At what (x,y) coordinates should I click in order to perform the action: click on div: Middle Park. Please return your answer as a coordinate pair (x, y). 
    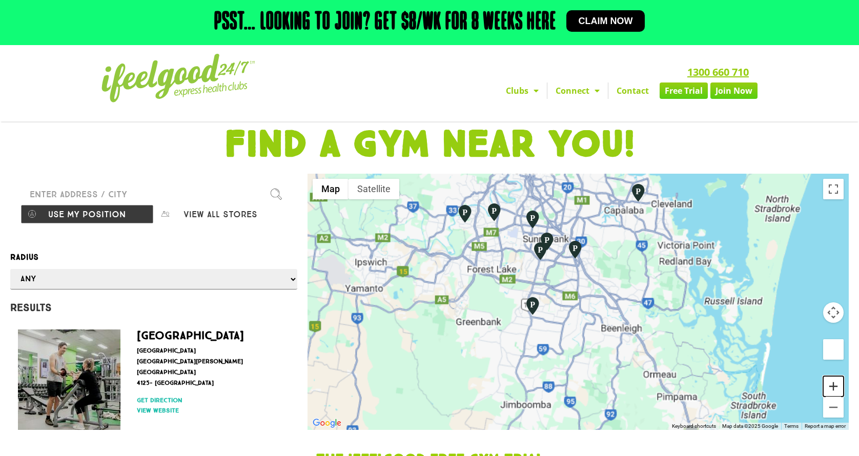
    Looking at the image, I should click on (465, 214).